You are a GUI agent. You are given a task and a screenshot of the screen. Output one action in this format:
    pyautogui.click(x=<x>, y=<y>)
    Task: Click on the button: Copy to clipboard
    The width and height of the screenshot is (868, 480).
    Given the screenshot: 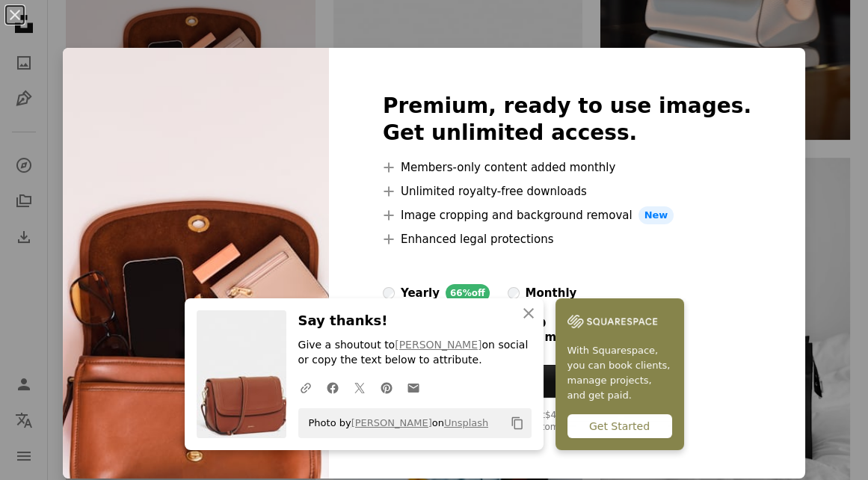 What is the action you would take?
    pyautogui.click(x=517, y=423)
    